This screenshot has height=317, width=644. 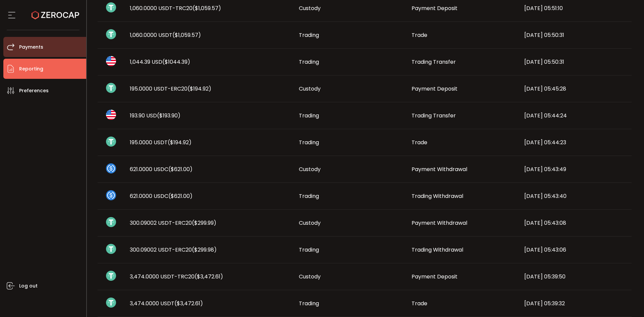 I want to click on span: ($299.99), so click(x=204, y=223).